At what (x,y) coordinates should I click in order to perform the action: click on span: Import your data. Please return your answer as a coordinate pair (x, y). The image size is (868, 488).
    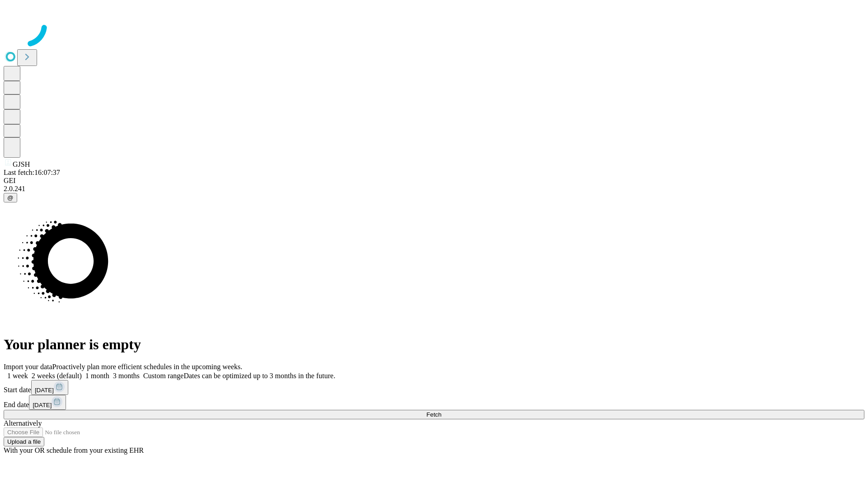
    Looking at the image, I should click on (28, 366).